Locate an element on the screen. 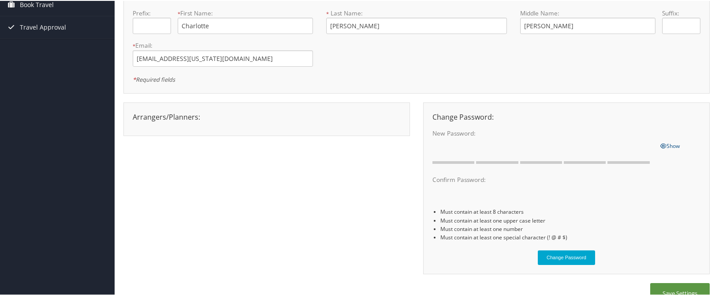 The image size is (715, 295). label: Last Name: is located at coordinates (416, 12).